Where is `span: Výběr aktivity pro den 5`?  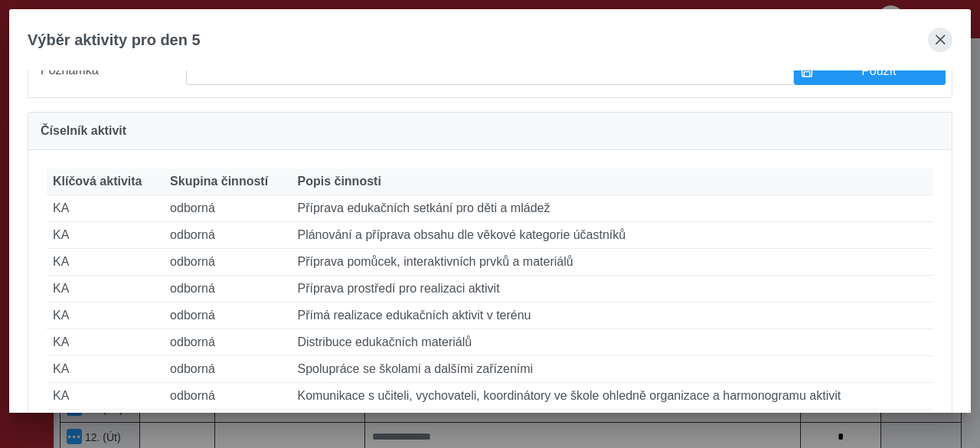
span: Výběr aktivity pro den 5 is located at coordinates (114, 40).